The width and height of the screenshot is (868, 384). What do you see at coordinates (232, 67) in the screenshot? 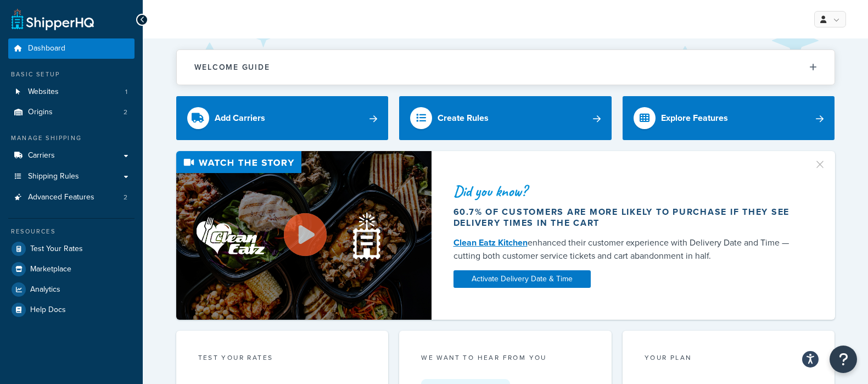
I see `h2: Welcome Guide` at bounding box center [232, 67].